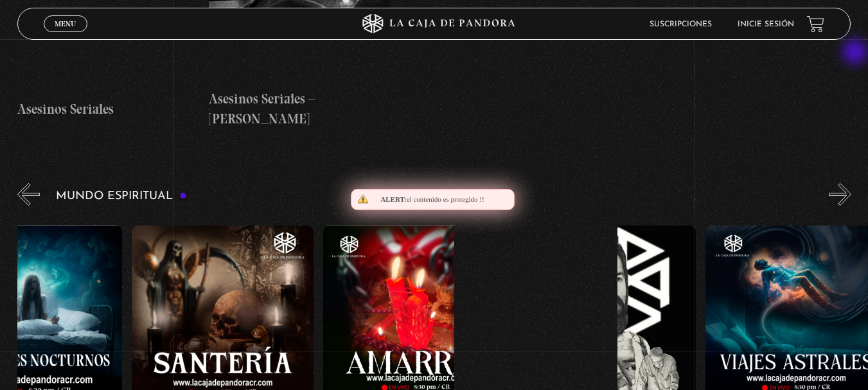  Describe the element at coordinates (121, 196) in the screenshot. I see `h3: Mundo Espiritual` at that location.